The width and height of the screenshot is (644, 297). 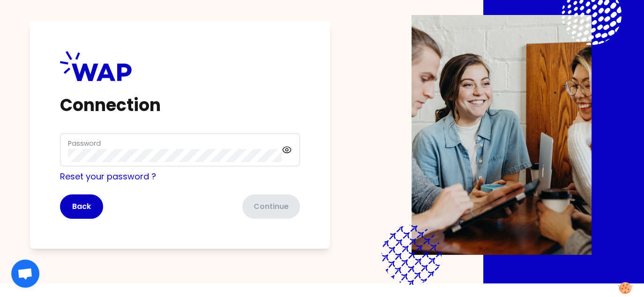 I want to click on label: Password, so click(x=84, y=143).